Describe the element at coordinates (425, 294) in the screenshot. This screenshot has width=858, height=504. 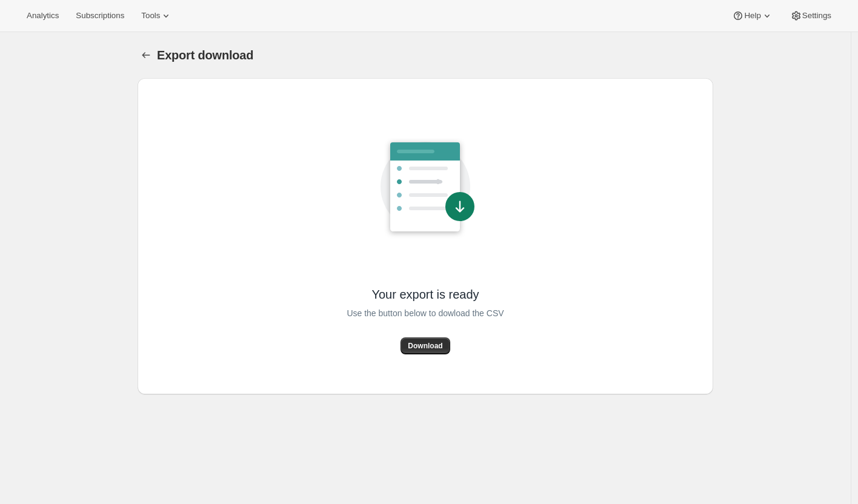
I see `span: Your export is ready` at that location.